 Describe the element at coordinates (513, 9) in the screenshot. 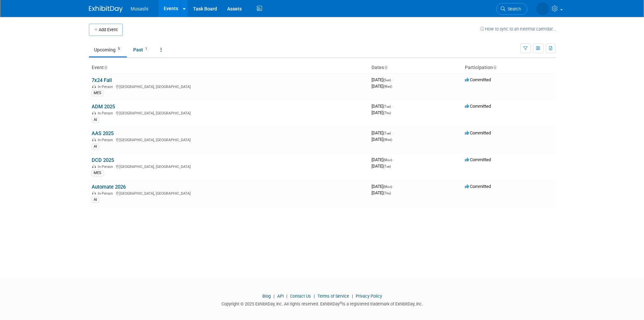

I see `span: Search` at that location.